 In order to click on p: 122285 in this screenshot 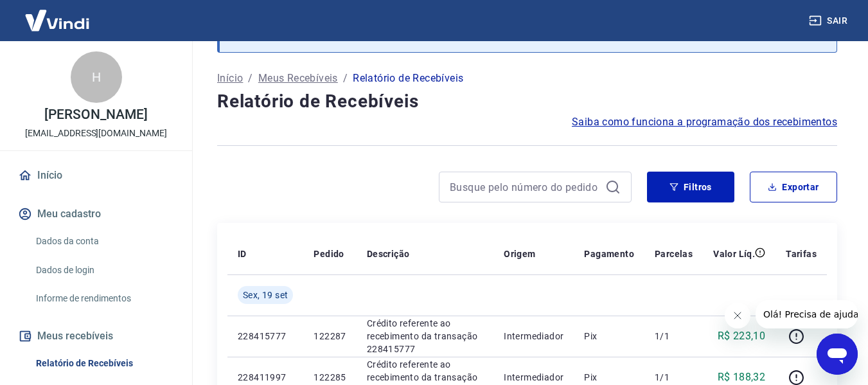, I will do `click(330, 377)`.